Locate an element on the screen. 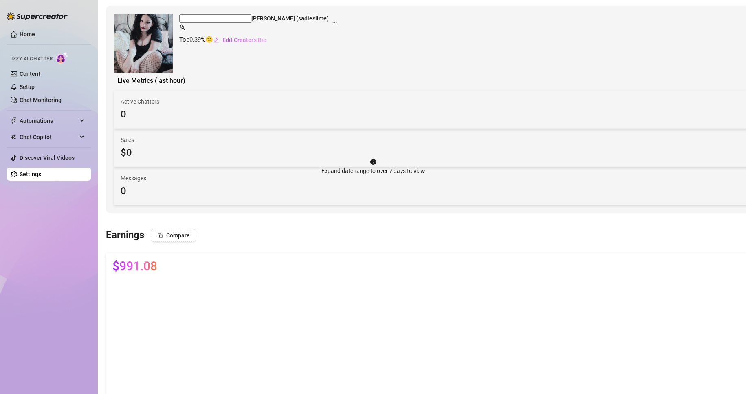 The height and width of the screenshot is (394, 746). span: Automations is located at coordinates (48, 121).